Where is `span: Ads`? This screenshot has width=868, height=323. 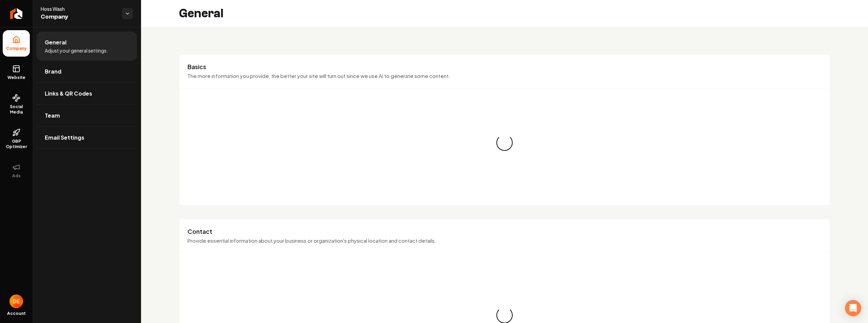 span: Ads is located at coordinates (16, 176).